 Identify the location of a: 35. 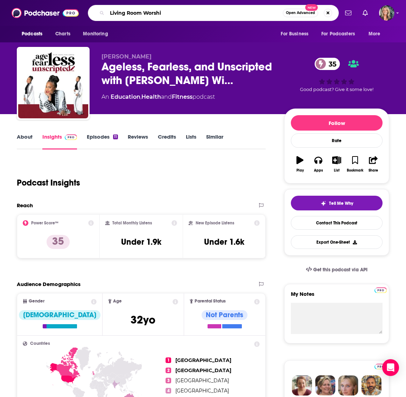
(327, 64).